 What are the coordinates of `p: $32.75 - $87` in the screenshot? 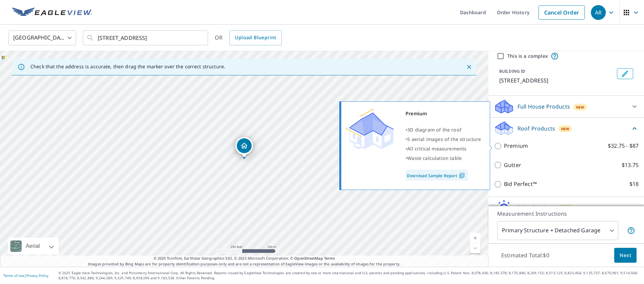 It's located at (623, 145).